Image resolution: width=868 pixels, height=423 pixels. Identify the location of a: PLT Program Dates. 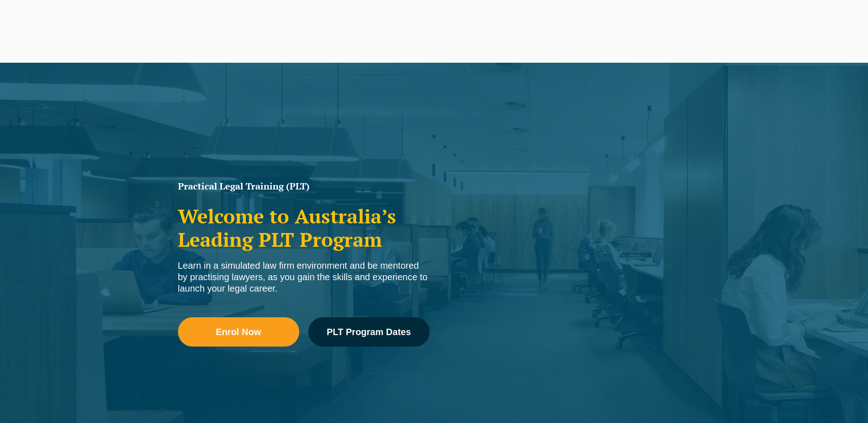
(369, 332).